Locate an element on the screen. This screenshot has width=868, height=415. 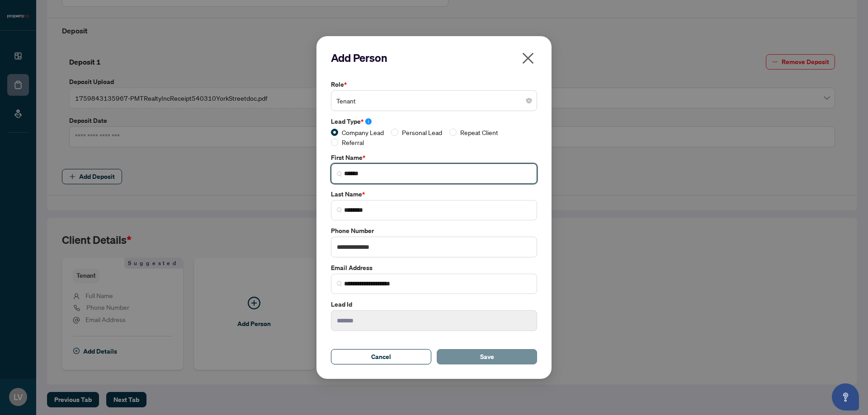
label: Last Name is located at coordinates (434, 194).